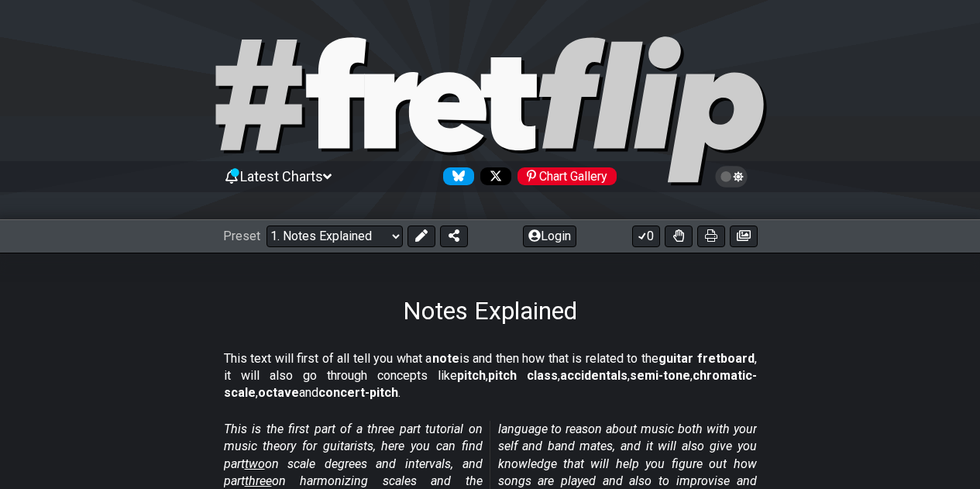 This screenshot has width=980, height=489. Describe the element at coordinates (523, 374) in the screenshot. I see `strong: pitch class` at that location.